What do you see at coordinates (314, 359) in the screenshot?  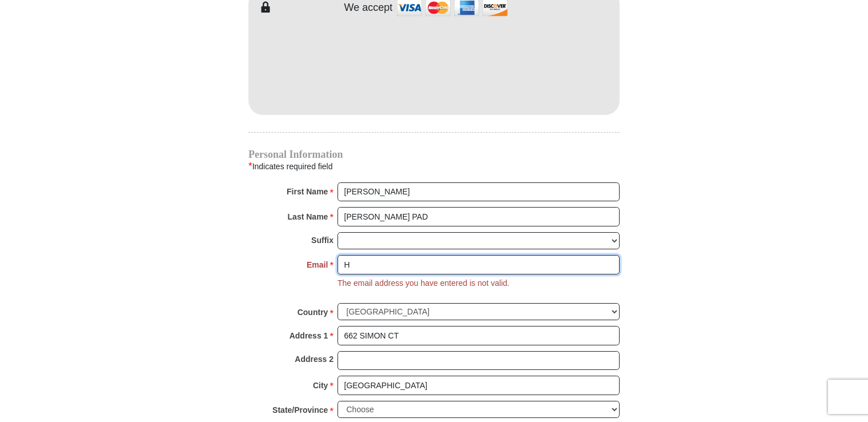 I see `strong: Address 2` at bounding box center [314, 359].